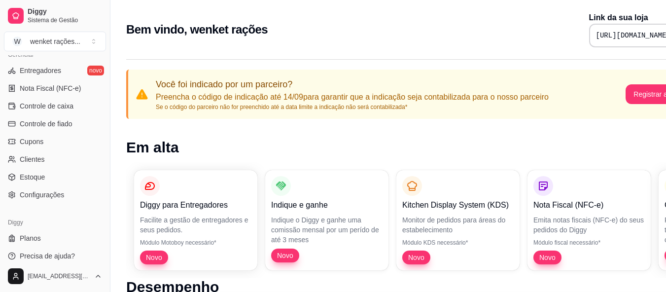  I want to click on button: Kitchen Display System (KDS)Monitor de pedidos para áreas do estabelecimentoMódulo KDS necessário..., so click(458, 220).